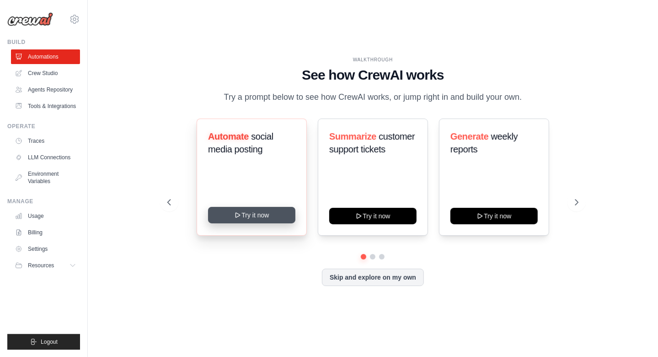  What do you see at coordinates (45, 178) in the screenshot?
I see `a: Environment Variables` at bounding box center [45, 178].